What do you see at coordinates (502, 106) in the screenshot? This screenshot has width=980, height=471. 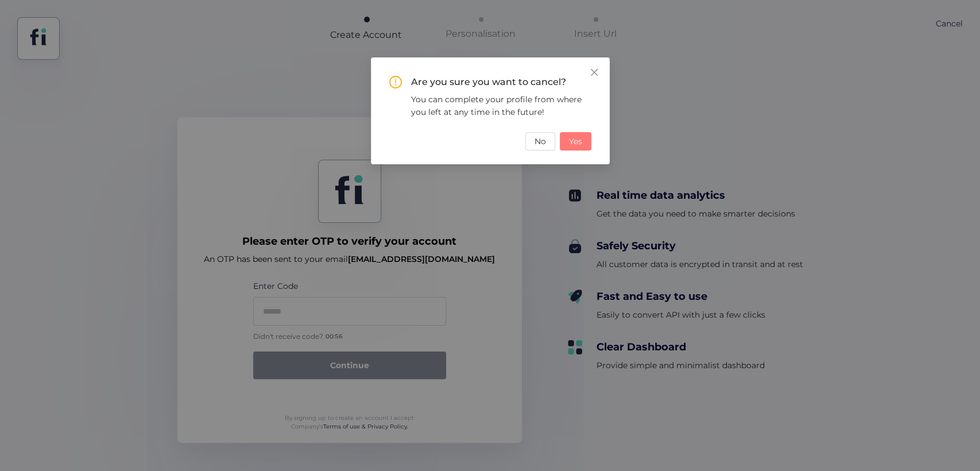 I see `div: You can complete your profile from where you left at any time in the future!` at bounding box center [502, 106].